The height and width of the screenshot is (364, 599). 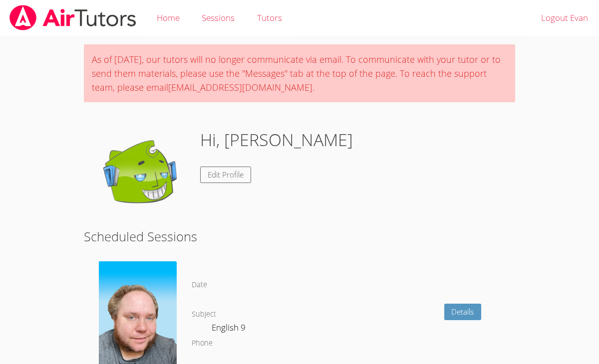 What do you see at coordinates (73, 17) in the screenshot?
I see `img: airtutors_banner-c4298cdbf04f3fff15de1276eac7730deb9818008684d7c2e4769d2f7ddbe033.png` at bounding box center [73, 17].